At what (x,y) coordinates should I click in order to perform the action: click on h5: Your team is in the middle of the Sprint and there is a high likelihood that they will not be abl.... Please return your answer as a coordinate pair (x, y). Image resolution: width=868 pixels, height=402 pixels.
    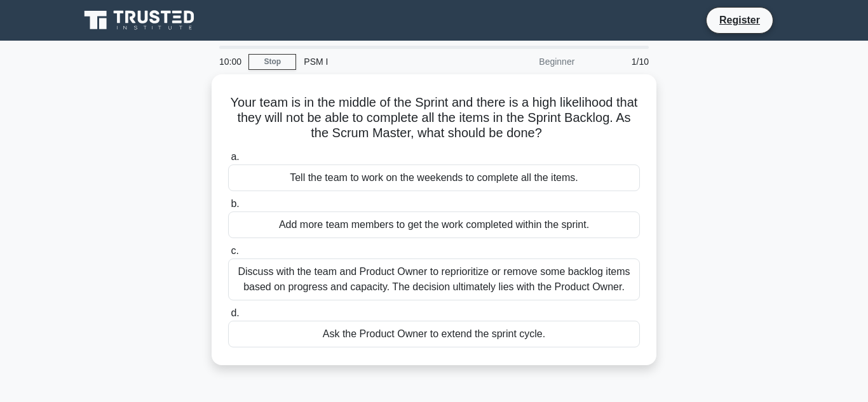
    Looking at the image, I should click on (434, 118).